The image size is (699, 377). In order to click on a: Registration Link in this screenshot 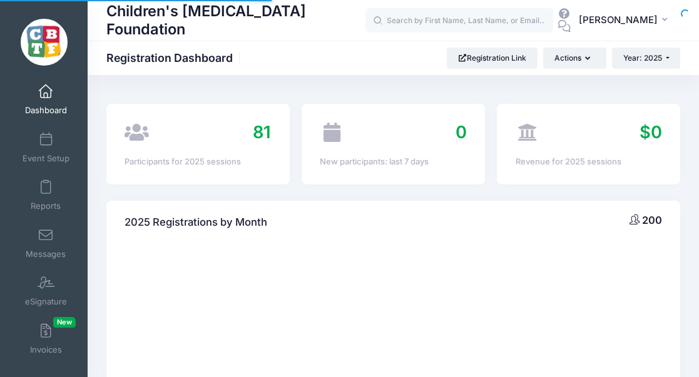, I will do `click(492, 58)`.